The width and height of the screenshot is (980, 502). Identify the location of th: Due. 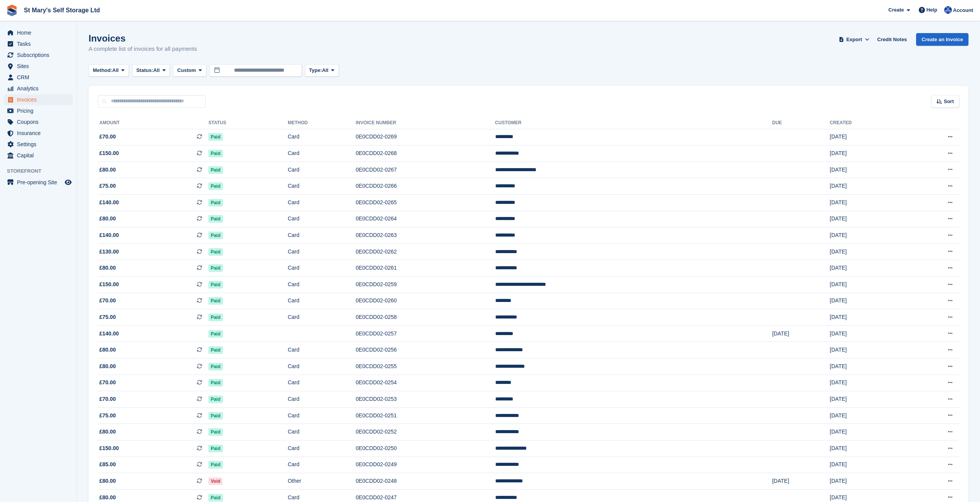
(801, 123).